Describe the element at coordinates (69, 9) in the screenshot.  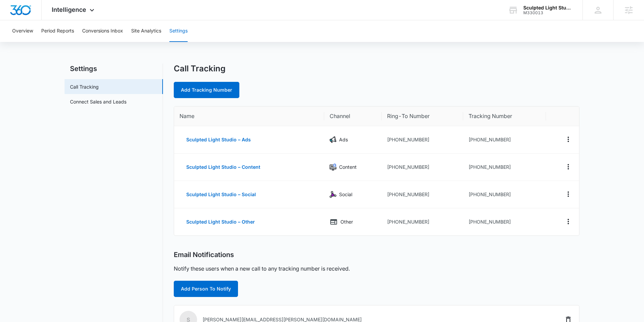
I see `span: Intelligence` at that location.